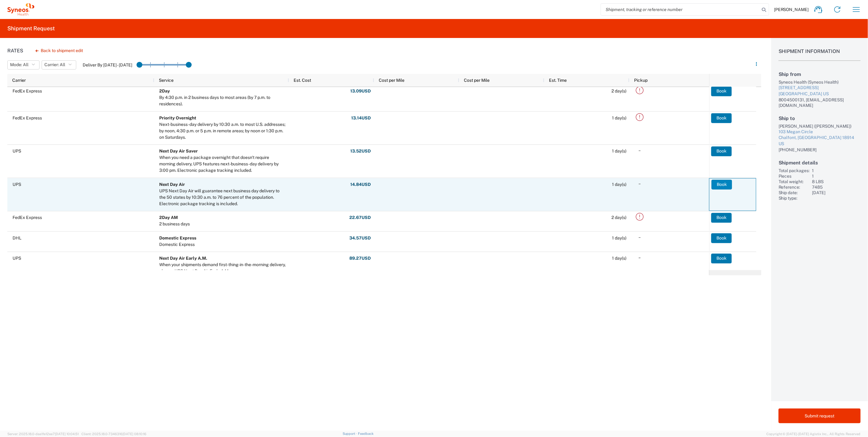 This screenshot has width=868, height=437. What do you see at coordinates (167, 80) in the screenshot?
I see `span: Service` at bounding box center [167, 80].